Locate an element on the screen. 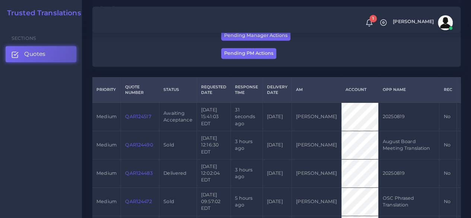  td: OSC Phrased Translation is located at coordinates (409, 202).